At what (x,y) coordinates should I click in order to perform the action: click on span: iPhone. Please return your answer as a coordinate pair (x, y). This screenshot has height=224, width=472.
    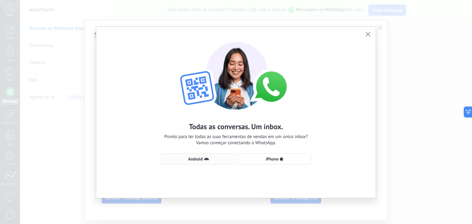
    Looking at the image, I should click on (272, 159).